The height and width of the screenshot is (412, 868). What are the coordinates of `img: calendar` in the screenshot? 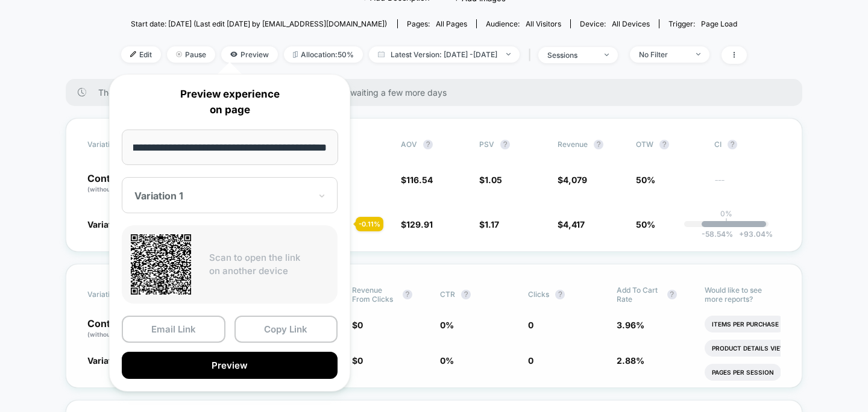 It's located at (381, 54).